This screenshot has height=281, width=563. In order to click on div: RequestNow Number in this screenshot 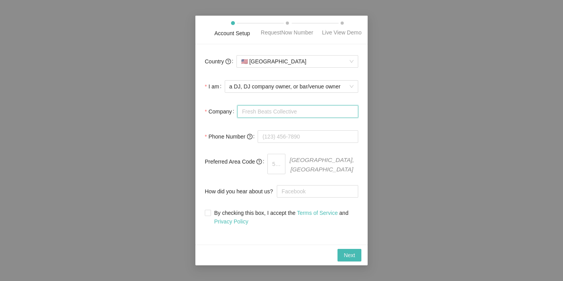, I will do `click(287, 33)`.